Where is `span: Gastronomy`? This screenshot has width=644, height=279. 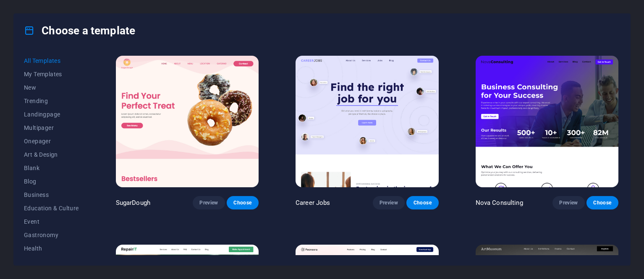 span: Gastronomy is located at coordinates (51, 235).